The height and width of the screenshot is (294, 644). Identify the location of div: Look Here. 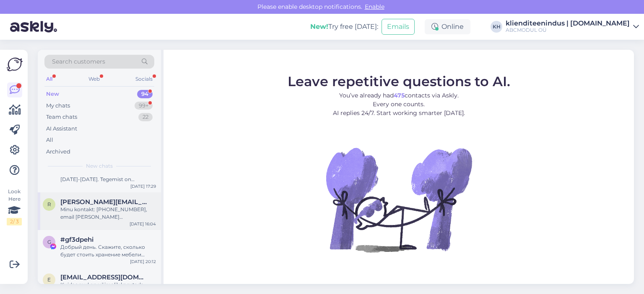
(14, 207).